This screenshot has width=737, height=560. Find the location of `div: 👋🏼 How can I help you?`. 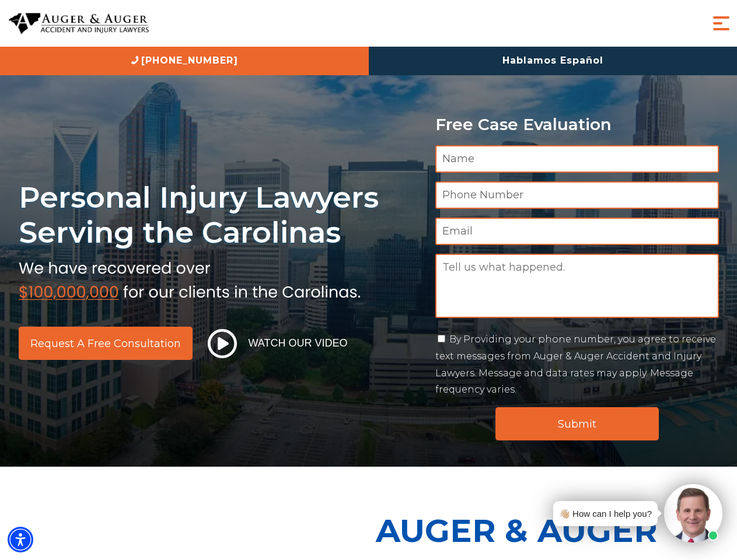

div: 👋🏼 How can I help you? is located at coordinates (605, 513).